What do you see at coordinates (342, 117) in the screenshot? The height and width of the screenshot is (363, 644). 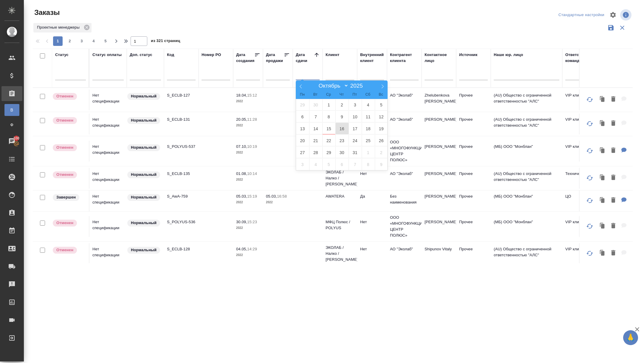 I see `span: Октябрь 9, 2025` at bounding box center [342, 117].